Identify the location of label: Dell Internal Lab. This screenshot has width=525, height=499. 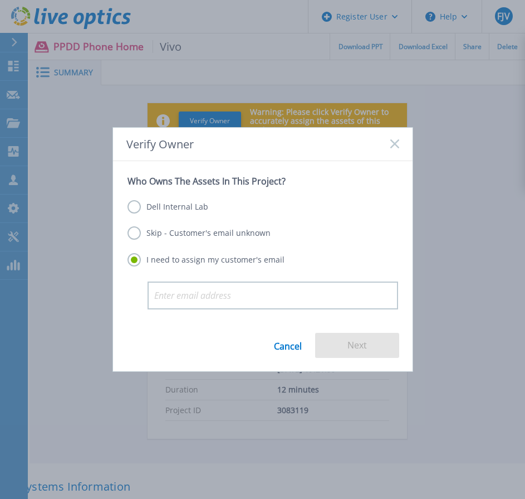
(168, 207).